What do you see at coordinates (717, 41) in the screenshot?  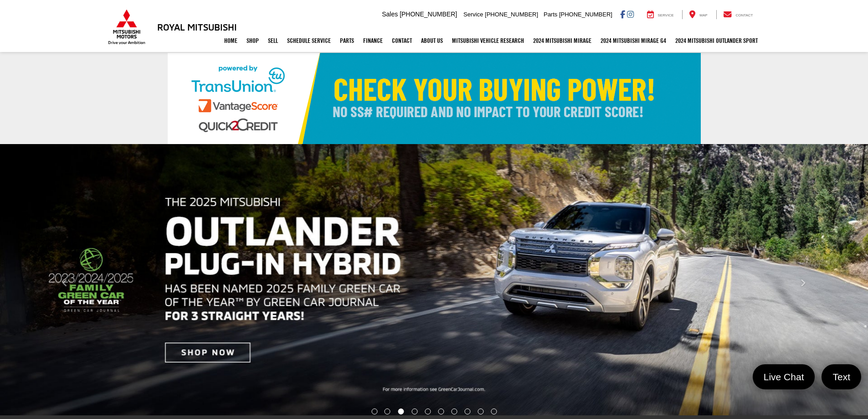 I see `a: 2024 Mitsubishi Outlander SPORT` at bounding box center [717, 41].